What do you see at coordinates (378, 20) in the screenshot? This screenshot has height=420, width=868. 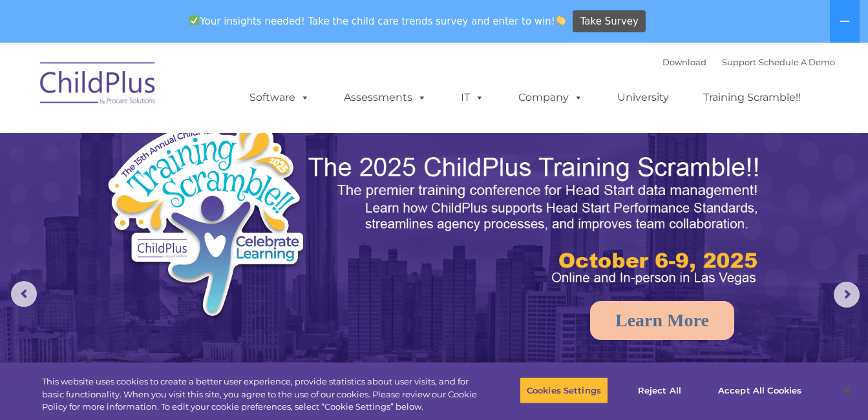 I see `span: Your insights needed! Take the child care trends survey and enter to win!` at bounding box center [378, 20].